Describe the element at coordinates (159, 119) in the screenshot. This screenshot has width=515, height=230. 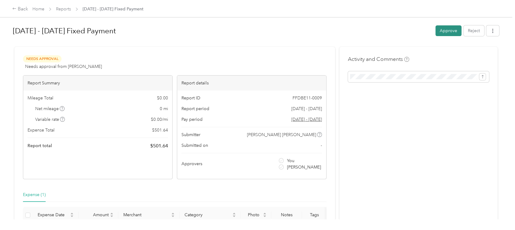
I see `span: $ 0.00 / mi` at that location.